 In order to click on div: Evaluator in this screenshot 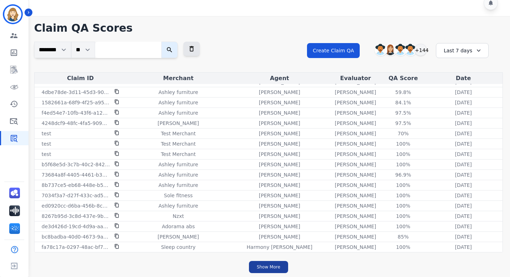, I will do `click(356, 78)`.